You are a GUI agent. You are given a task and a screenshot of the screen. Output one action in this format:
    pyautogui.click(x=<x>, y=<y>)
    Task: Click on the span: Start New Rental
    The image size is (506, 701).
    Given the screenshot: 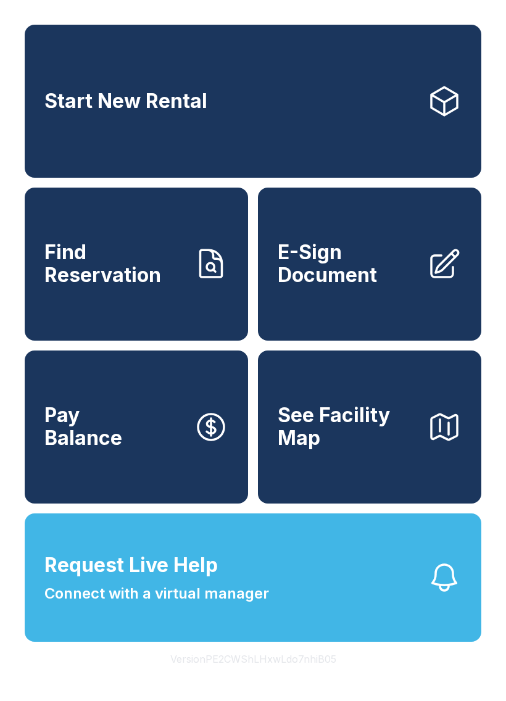 What is the action you would take?
    pyautogui.click(x=126, y=101)
    